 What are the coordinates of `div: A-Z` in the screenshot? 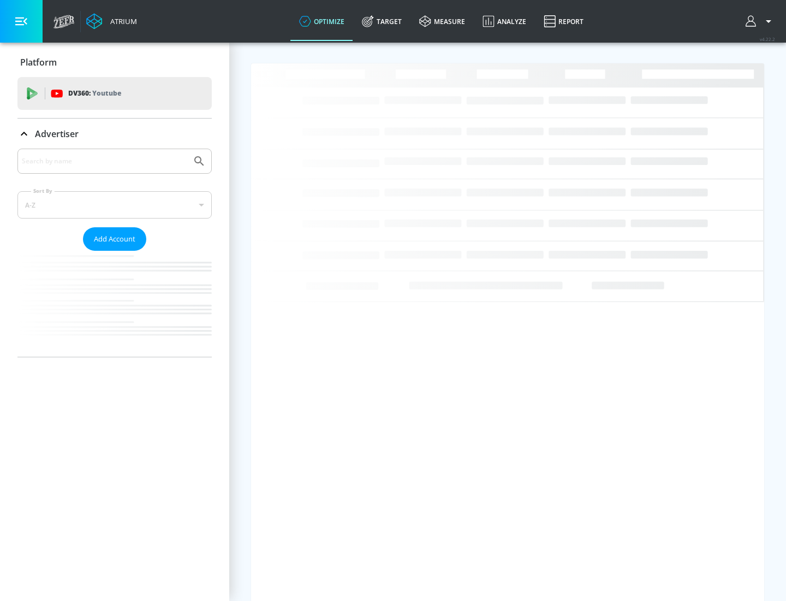 It's located at (115, 205).